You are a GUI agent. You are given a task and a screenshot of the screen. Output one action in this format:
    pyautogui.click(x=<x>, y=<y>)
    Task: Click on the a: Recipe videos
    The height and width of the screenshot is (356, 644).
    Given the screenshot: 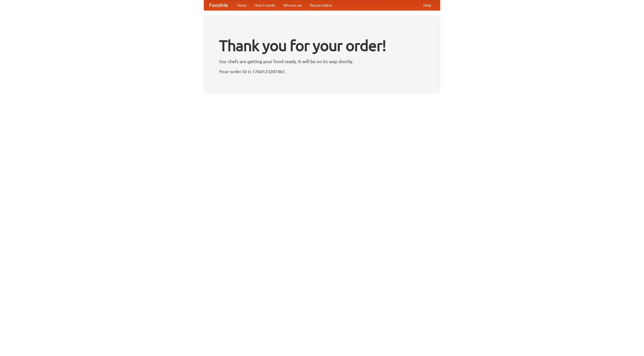 What is the action you would take?
    pyautogui.click(x=321, y=5)
    